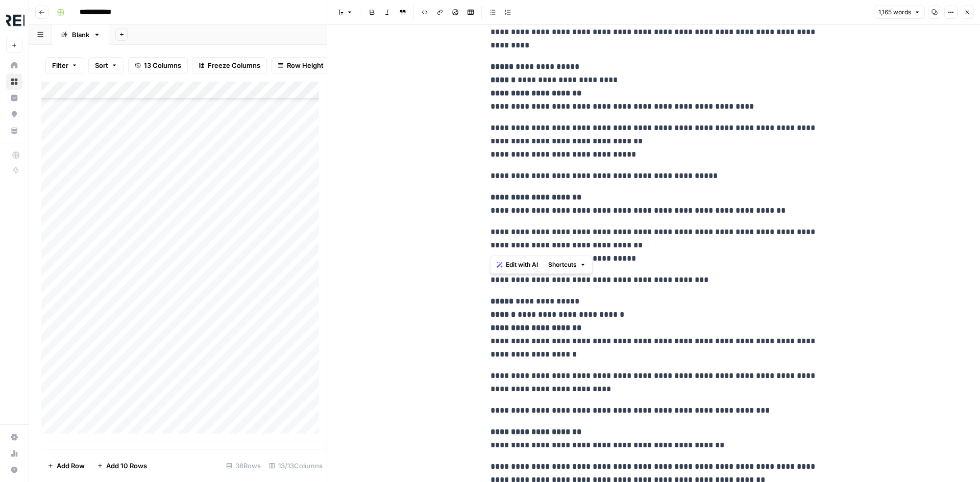 The width and height of the screenshot is (980, 482). What do you see at coordinates (14, 66) in the screenshot?
I see `a: Home` at bounding box center [14, 66].